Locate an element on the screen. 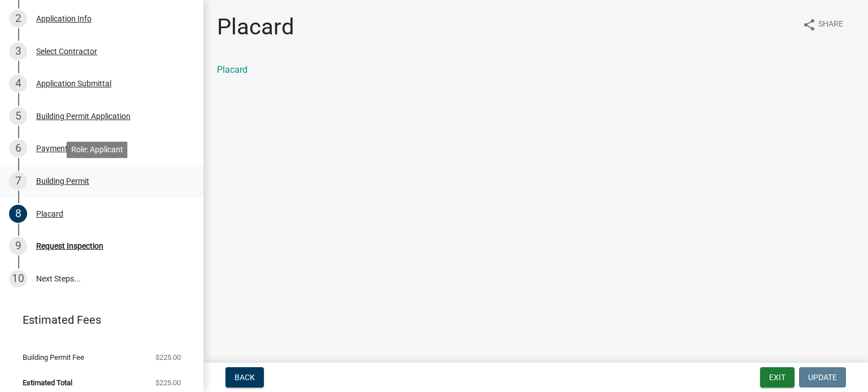 The image size is (868, 392). a: Estimated Fees is located at coordinates (97, 320).